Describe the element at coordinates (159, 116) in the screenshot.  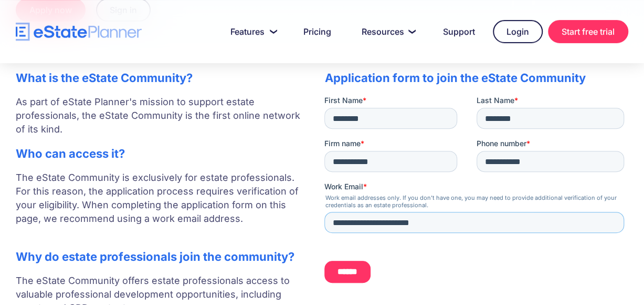
I see `p: As part of eState Planner's mission to support estate professionals, the eState Community is the ...` at that location.